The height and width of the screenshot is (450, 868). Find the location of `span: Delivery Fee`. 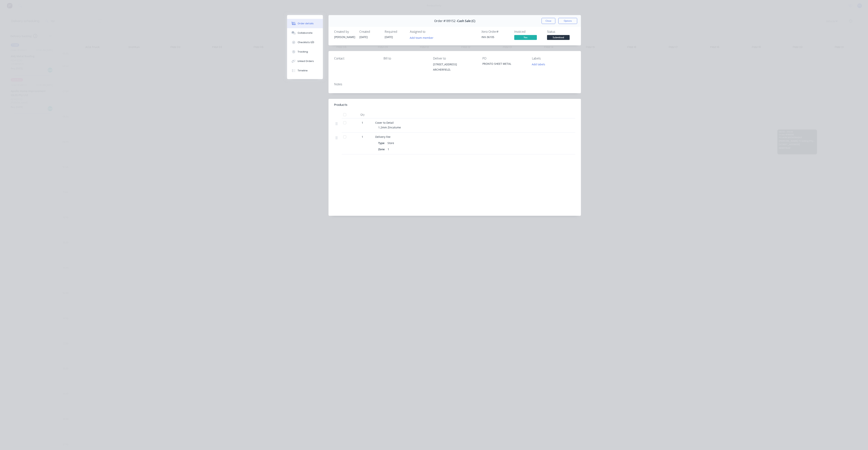

span: Delivery Fee is located at coordinates (383, 137).